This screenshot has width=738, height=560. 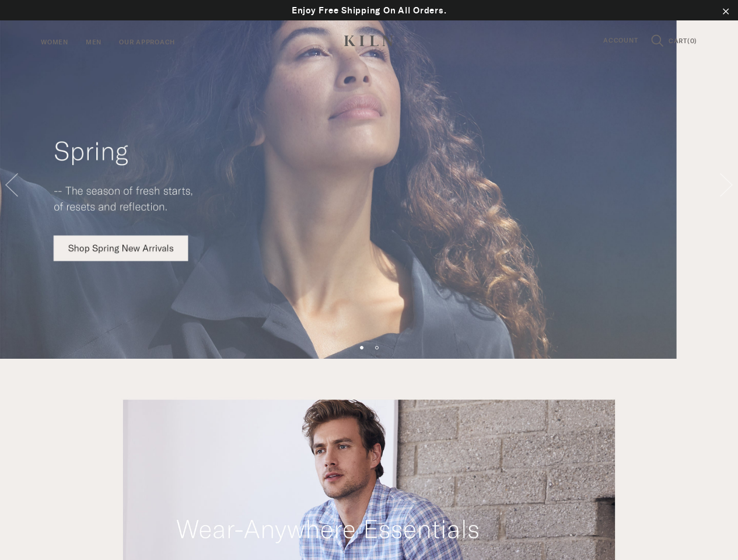 I want to click on a: Our Approach, so click(x=147, y=42).